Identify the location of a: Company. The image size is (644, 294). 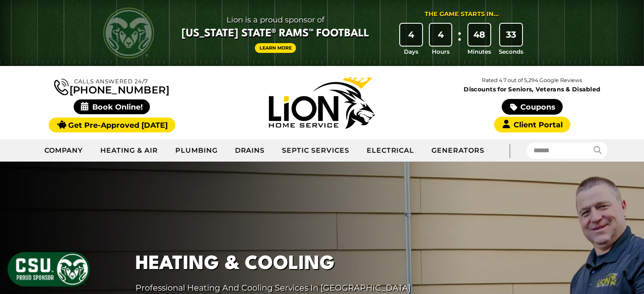
(64, 151).